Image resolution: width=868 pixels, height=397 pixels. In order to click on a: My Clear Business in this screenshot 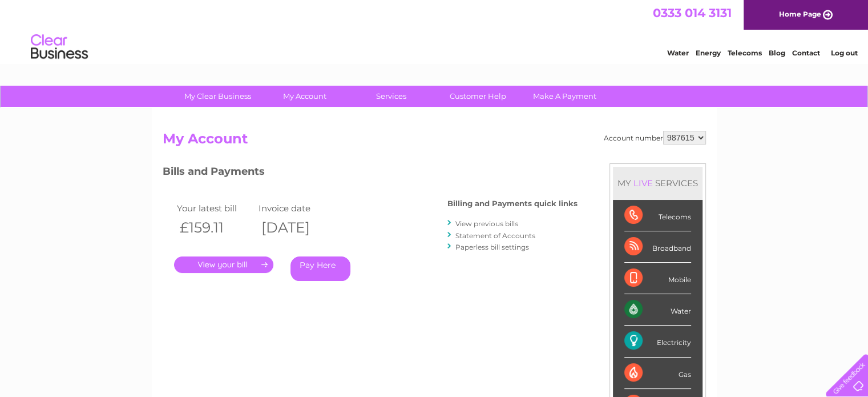, I will do `click(218, 96)`.